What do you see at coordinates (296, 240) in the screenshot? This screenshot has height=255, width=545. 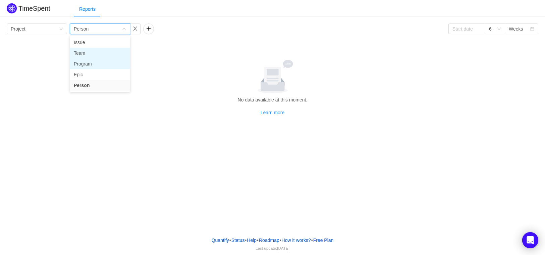 I see `button: How it works?` at bounding box center [296, 240].